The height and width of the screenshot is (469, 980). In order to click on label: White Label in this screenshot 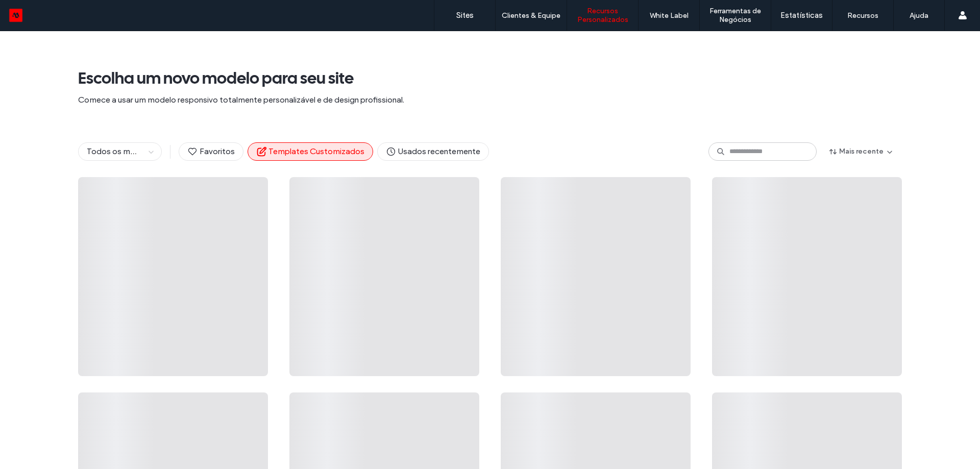, I will do `click(669, 15)`.